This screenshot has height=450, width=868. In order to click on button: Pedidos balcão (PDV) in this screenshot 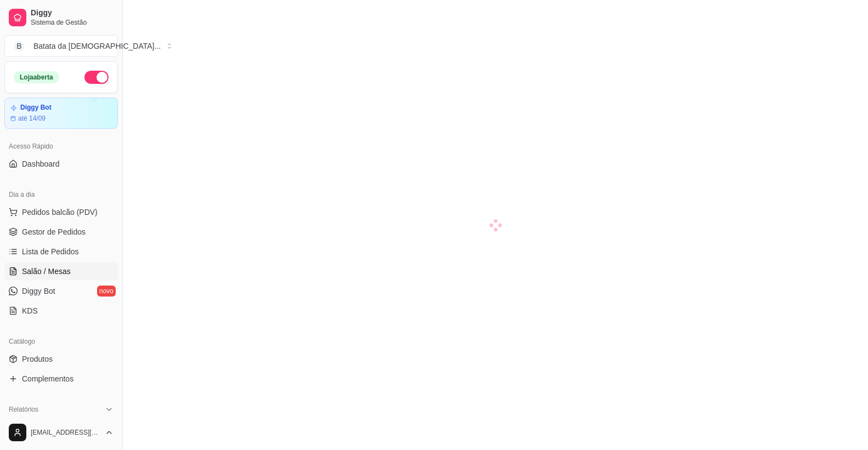, I will do `click(61, 212)`.